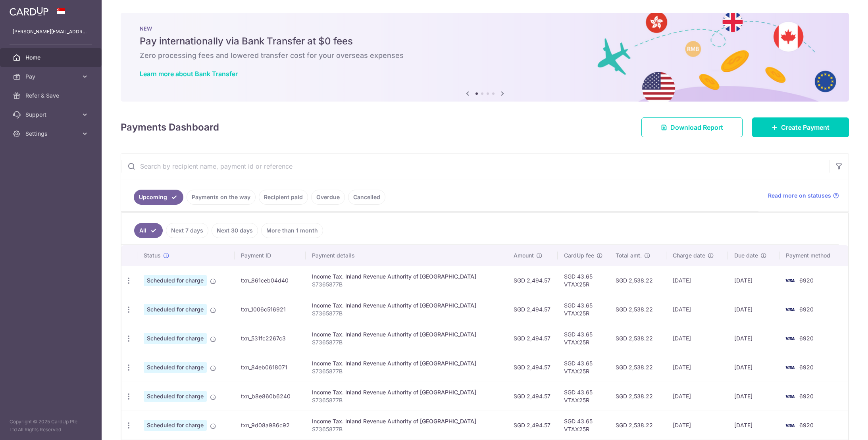 The height and width of the screenshot is (440, 868). What do you see at coordinates (270, 425) in the screenshot?
I see `td: txn_9d08a986c92` at bounding box center [270, 425].